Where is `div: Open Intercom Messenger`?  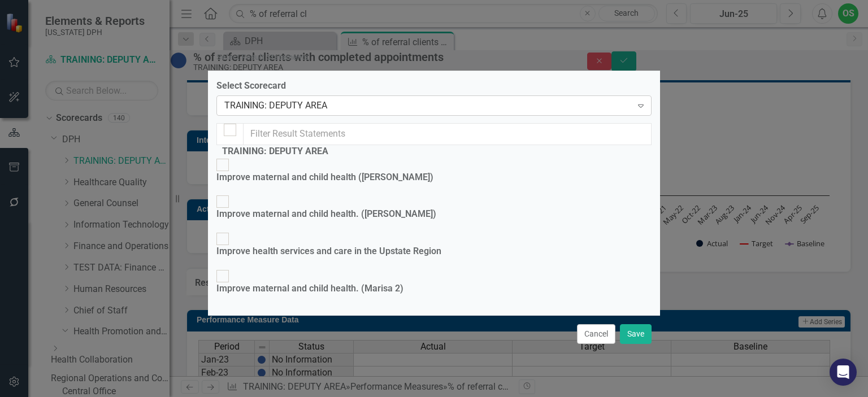
div: Open Intercom Messenger is located at coordinates (843, 372).